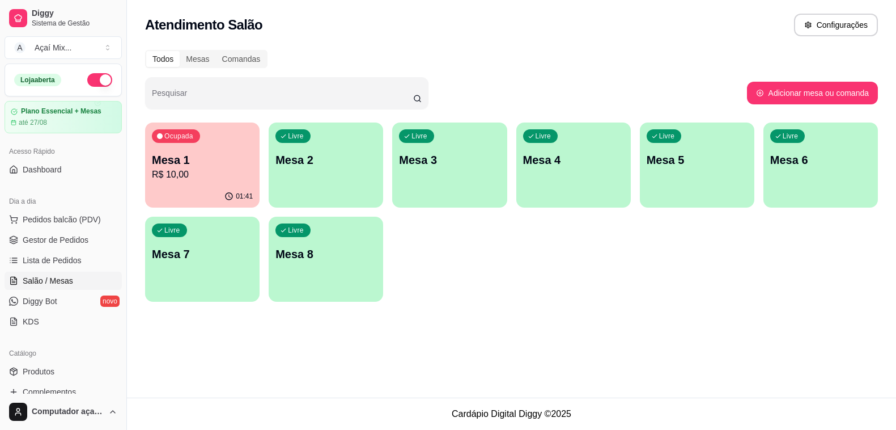 The height and width of the screenshot is (430, 896). Describe the element at coordinates (821, 160) in the screenshot. I see `p: Mesa 6` at that location.